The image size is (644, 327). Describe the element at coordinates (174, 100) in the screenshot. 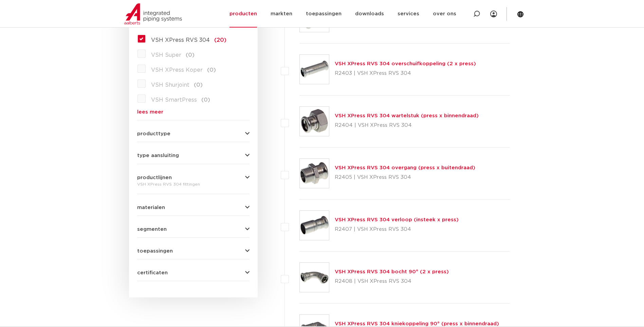

I see `span: VSH SmartPress` at that location.